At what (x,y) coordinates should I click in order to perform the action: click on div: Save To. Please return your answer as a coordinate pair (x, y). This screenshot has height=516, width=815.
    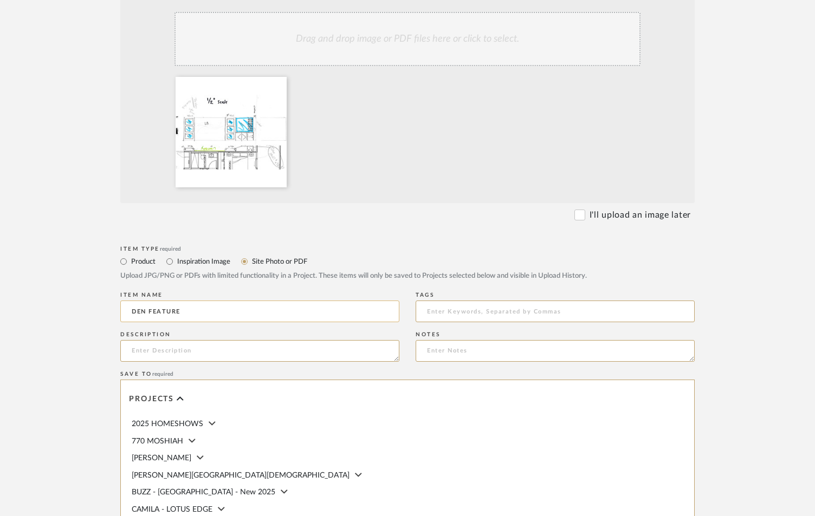
    Looking at the image, I should click on (407, 374).